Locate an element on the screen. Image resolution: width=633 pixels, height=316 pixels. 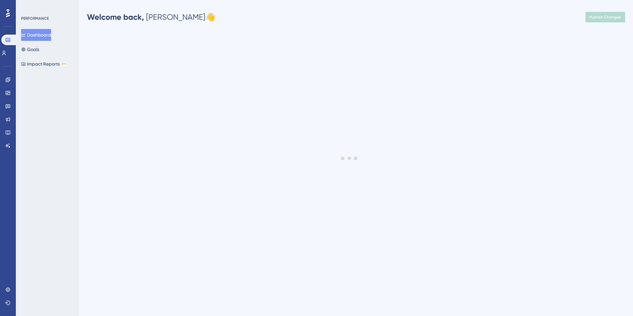
div: PERFORMANCE is located at coordinates (35, 18).